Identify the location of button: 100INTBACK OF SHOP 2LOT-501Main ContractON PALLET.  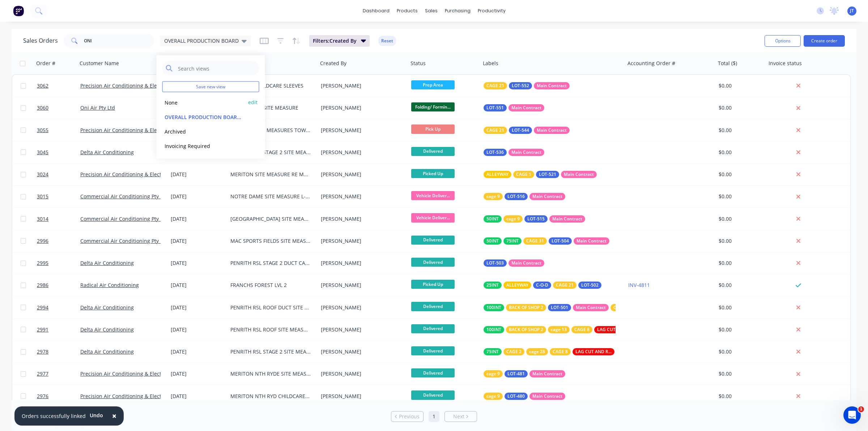
(561, 307).